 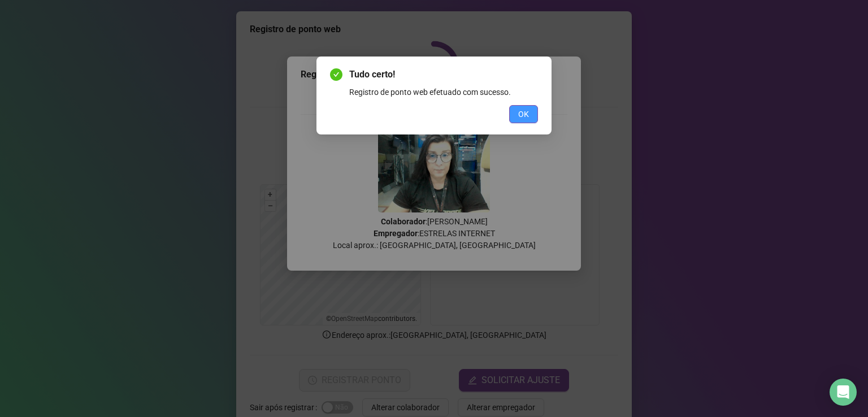 What do you see at coordinates (523, 114) in the screenshot?
I see `span: OK` at bounding box center [523, 114].